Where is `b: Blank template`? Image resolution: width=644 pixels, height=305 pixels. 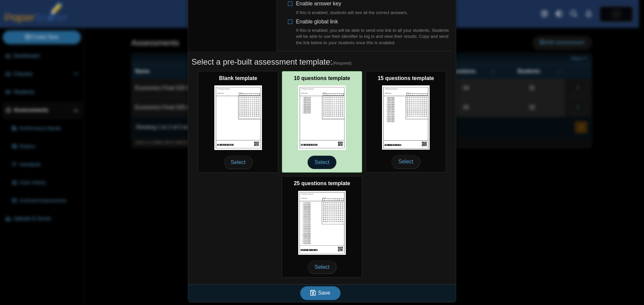 b: Blank template is located at coordinates (238, 78).